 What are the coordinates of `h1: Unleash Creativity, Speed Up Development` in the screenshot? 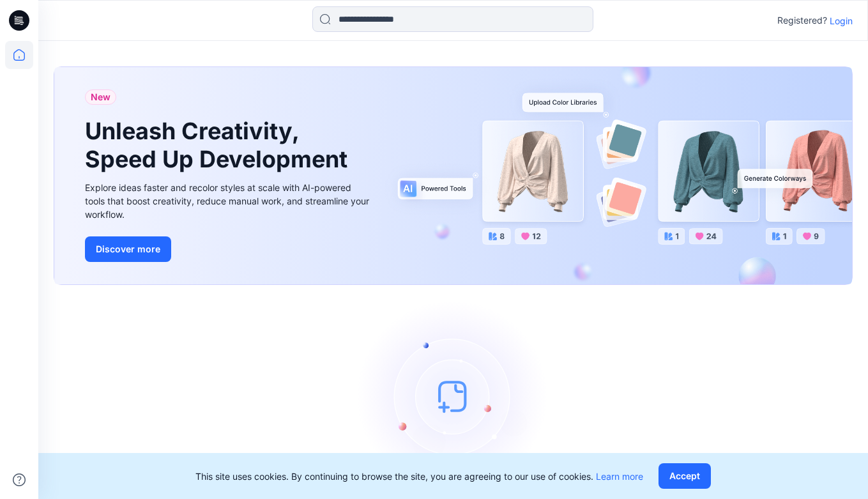 It's located at (219, 145).